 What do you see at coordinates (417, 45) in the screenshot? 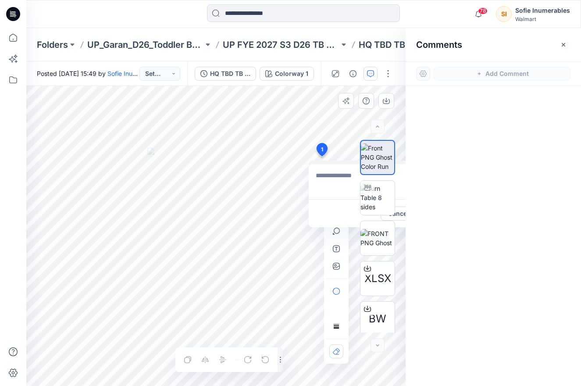
I see `p: HQ TBD TB WOVEN SHORTS TB8063-R2` at bounding box center [417, 45].